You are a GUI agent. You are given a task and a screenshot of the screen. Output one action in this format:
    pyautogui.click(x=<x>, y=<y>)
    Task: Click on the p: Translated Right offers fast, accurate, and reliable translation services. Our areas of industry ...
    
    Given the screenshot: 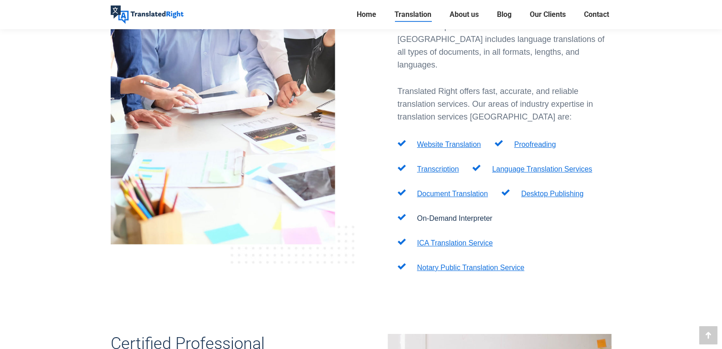 What is the action you would take?
    pyautogui.click(x=505, y=104)
    